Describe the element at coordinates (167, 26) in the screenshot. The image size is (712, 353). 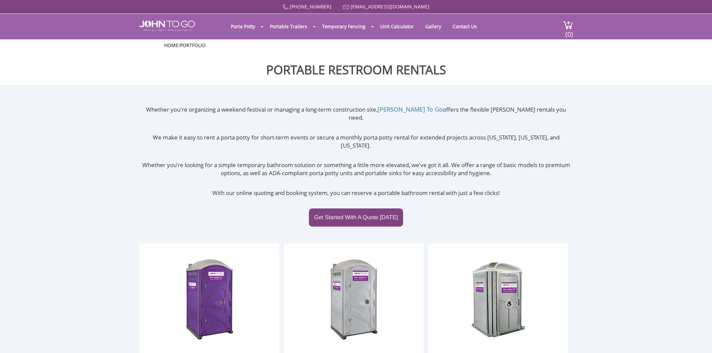
I see `img: JOHN to go` at that location.